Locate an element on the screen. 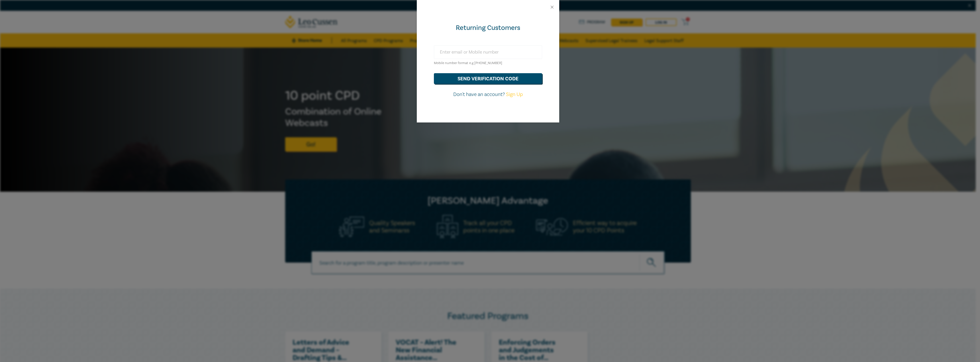 The height and width of the screenshot is (362, 980). div: Returning Customers is located at coordinates (488, 28).